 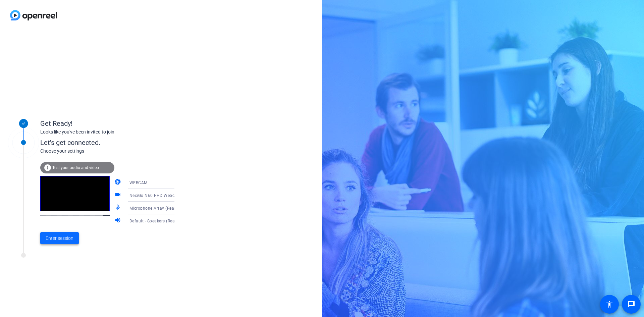 I want to click on span: Test your audio and video, so click(x=76, y=168).